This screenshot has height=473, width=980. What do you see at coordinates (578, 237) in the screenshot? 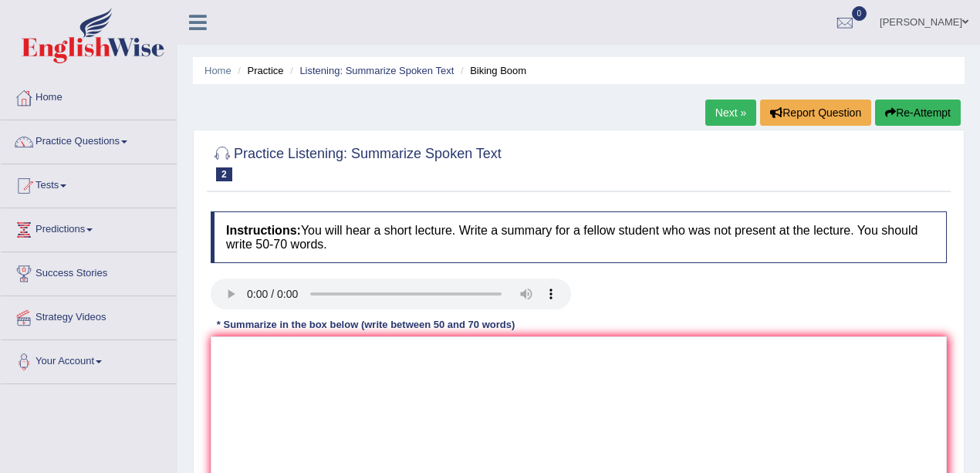
I see `h4: You will hear a short lecture. Write a summary for a fellow student who was not present at the le...` at bounding box center [578, 237].